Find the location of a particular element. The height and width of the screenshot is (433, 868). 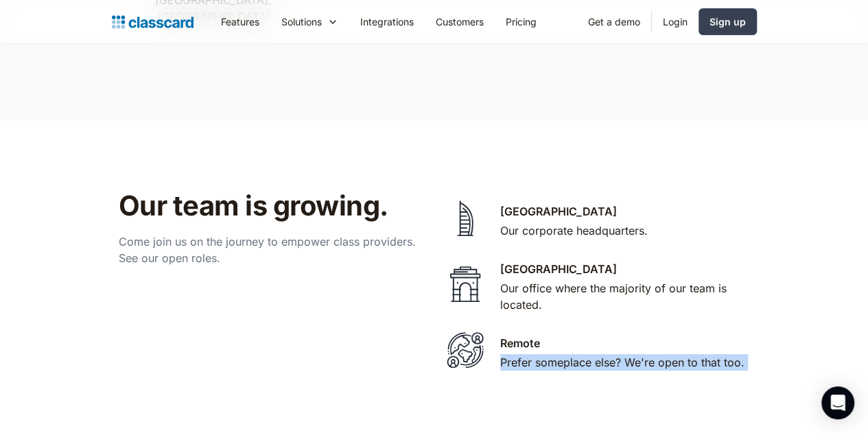

div: Our corporate headquarters. is located at coordinates (574, 231).